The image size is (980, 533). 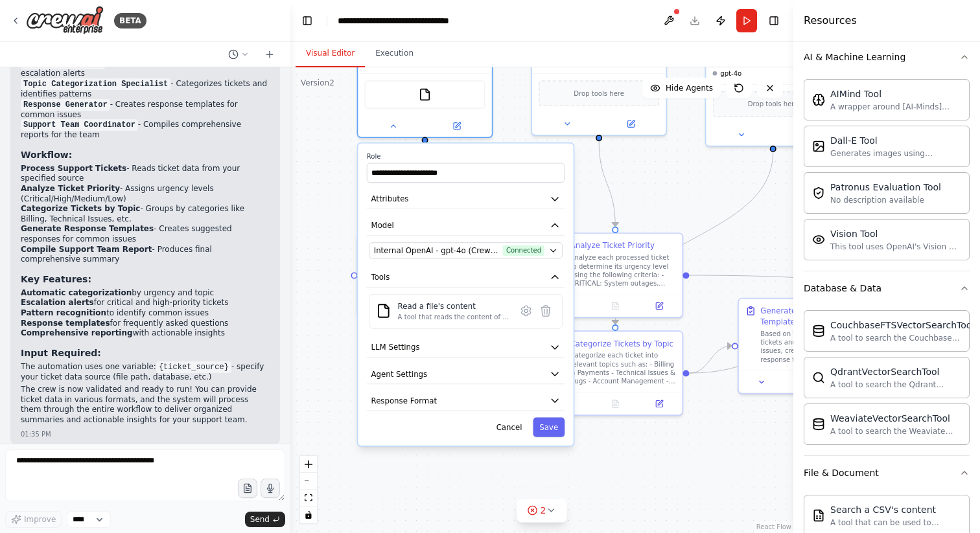 I want to click on p: The automation uses one variable: - specify your ticket data source (file path, database, etc.), so click(x=146, y=373).